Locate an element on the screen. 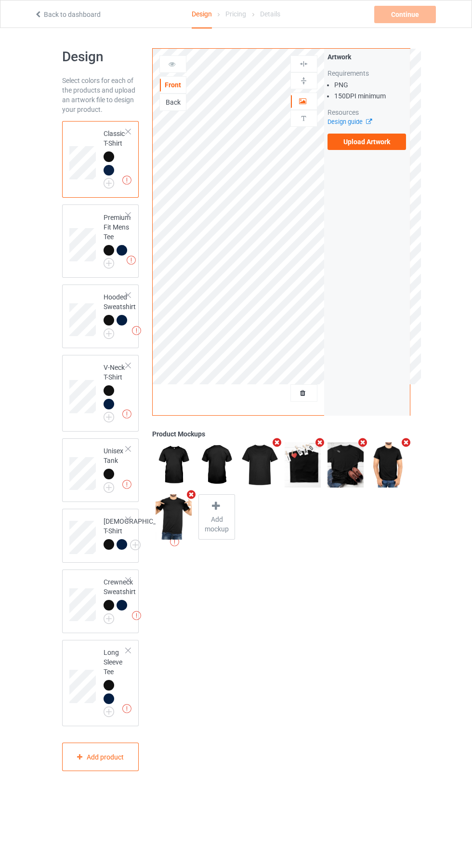 The width and height of the screenshot is (472, 868). a: Back to dashboard is located at coordinates (68, 15).